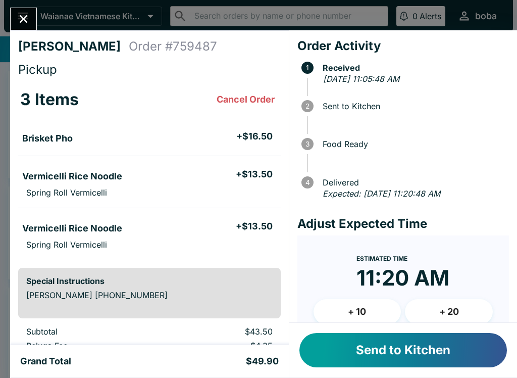  What do you see at coordinates (403, 278) in the screenshot?
I see `time: 11:20 AM` at bounding box center [403, 278].